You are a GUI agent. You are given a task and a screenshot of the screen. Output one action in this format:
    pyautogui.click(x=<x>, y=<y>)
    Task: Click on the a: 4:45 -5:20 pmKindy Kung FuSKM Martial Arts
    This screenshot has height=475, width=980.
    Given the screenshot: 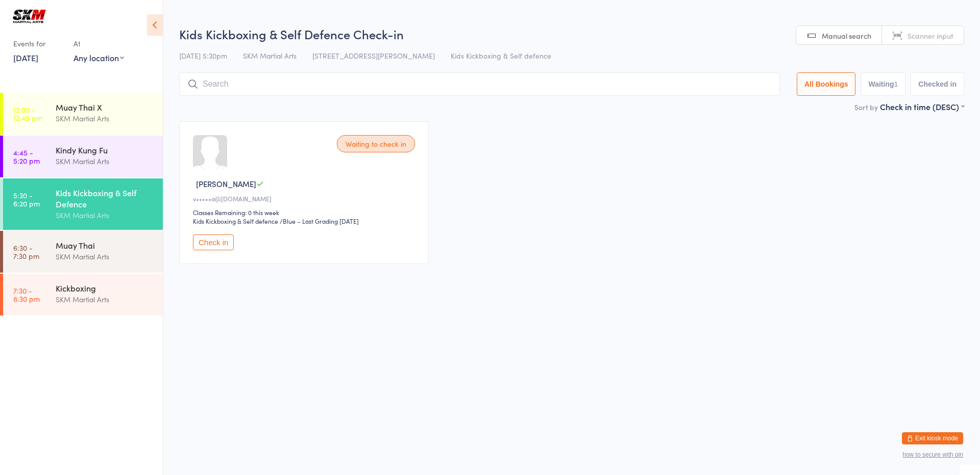 What is the action you would take?
    pyautogui.click(x=83, y=157)
    